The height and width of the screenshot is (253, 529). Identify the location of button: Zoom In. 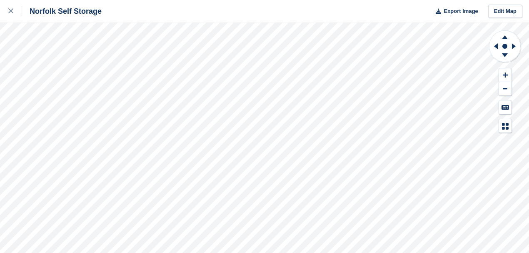
(505, 75).